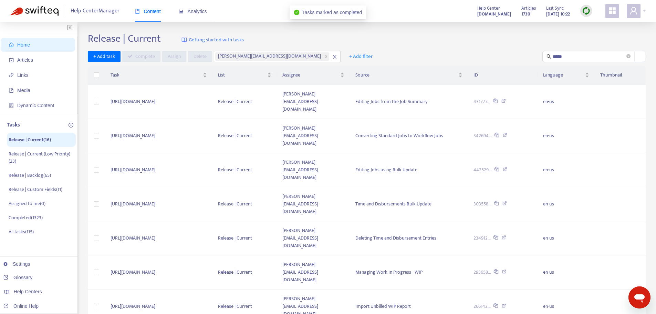 The image size is (656, 314). I want to click on span: Managing Work In Progress - WIP, so click(389, 272).